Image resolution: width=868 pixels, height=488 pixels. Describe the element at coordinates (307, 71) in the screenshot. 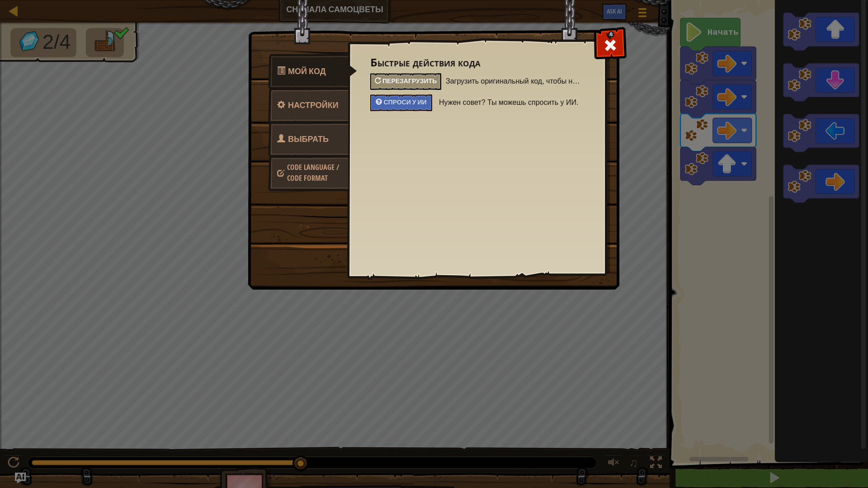

I see `span: Быстрые действия кода` at that location.